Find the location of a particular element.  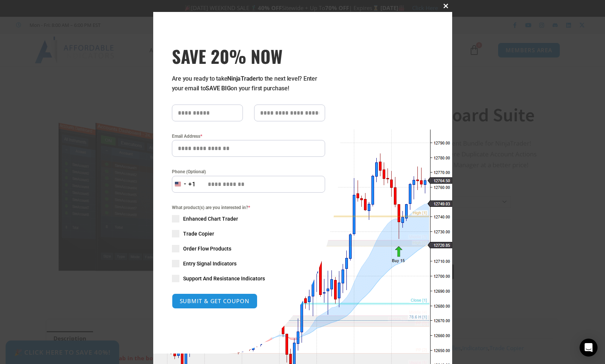

label: Support And Resistance Indicators is located at coordinates (248, 278).